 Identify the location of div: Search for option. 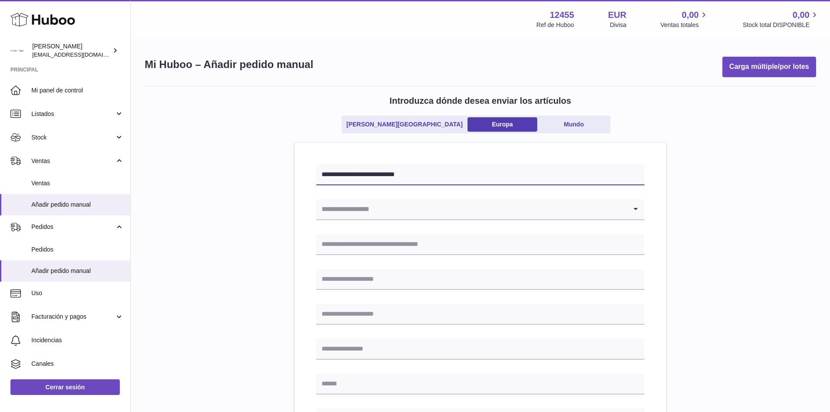
(480, 210).